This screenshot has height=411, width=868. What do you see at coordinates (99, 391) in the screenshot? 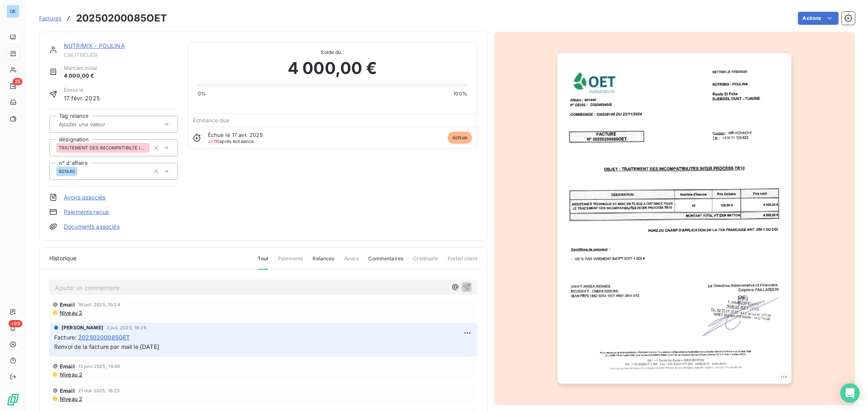
I see `span: 21 mai 2025, 16:23` at bounding box center [99, 391].